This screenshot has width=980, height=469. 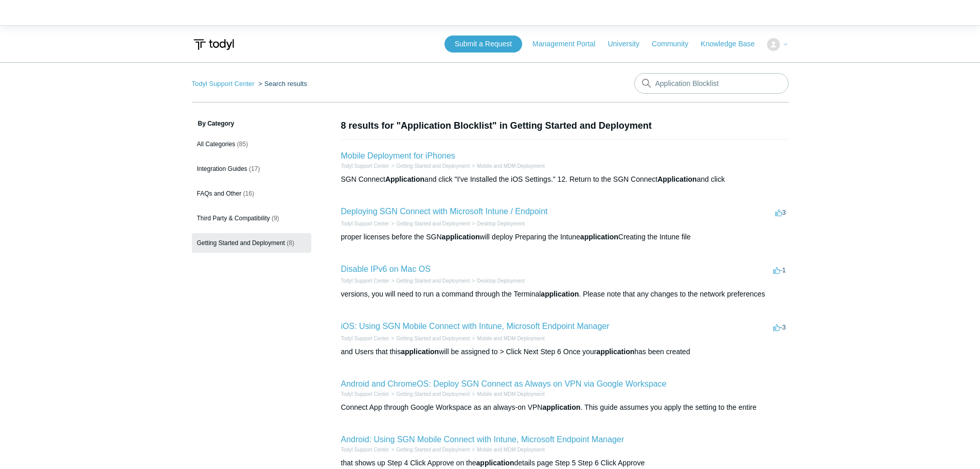 What do you see at coordinates (233, 218) in the screenshot?
I see `span: Third Party & Compatibility` at bounding box center [233, 218].